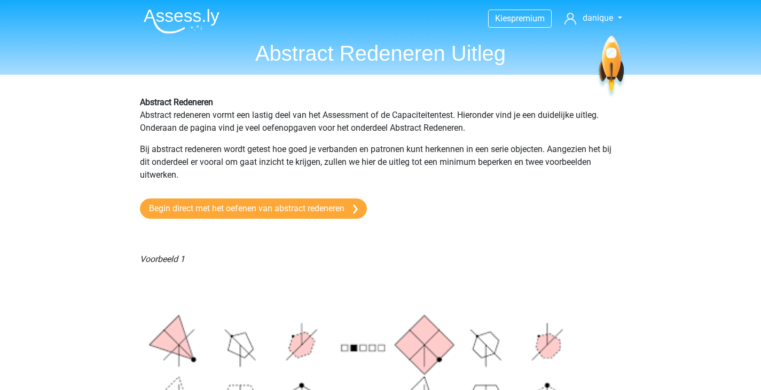 The width and height of the screenshot is (761, 390). I want to click on i: Voorbeeld 1, so click(162, 259).